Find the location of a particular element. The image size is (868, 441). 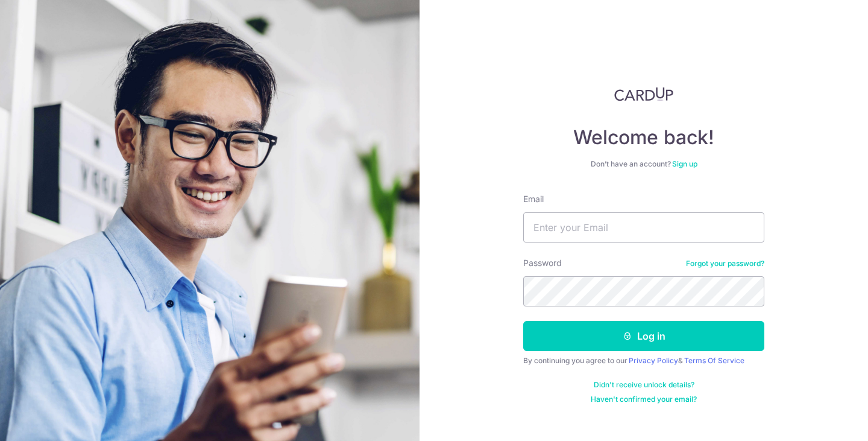

a: Didn't receive unlock details? is located at coordinates (644, 385).